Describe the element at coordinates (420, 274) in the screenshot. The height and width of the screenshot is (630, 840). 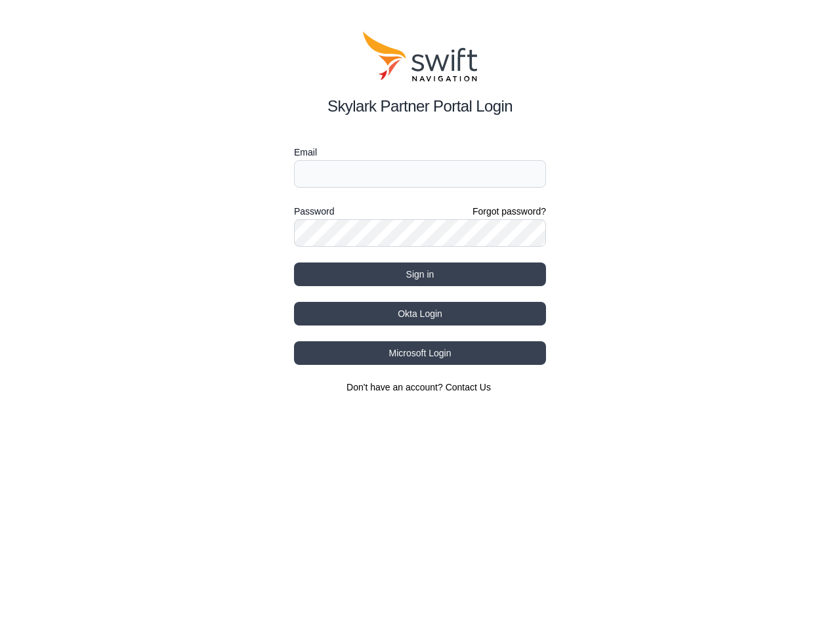
I see `button: Sign in` at that location.